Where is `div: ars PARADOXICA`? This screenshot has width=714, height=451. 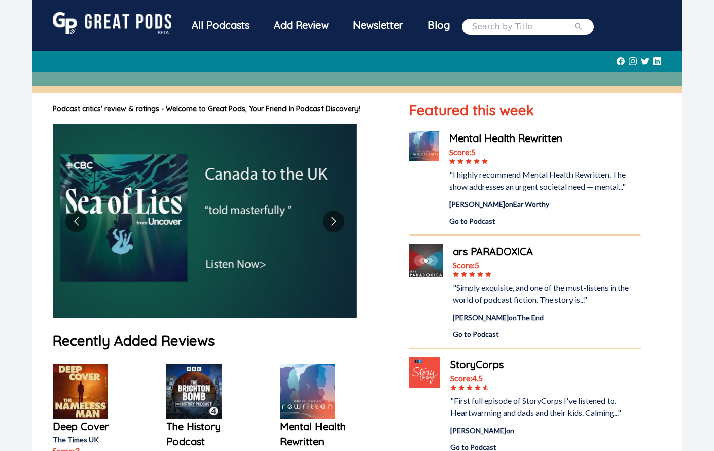
div: ars PARADOXICA is located at coordinates (546, 251).